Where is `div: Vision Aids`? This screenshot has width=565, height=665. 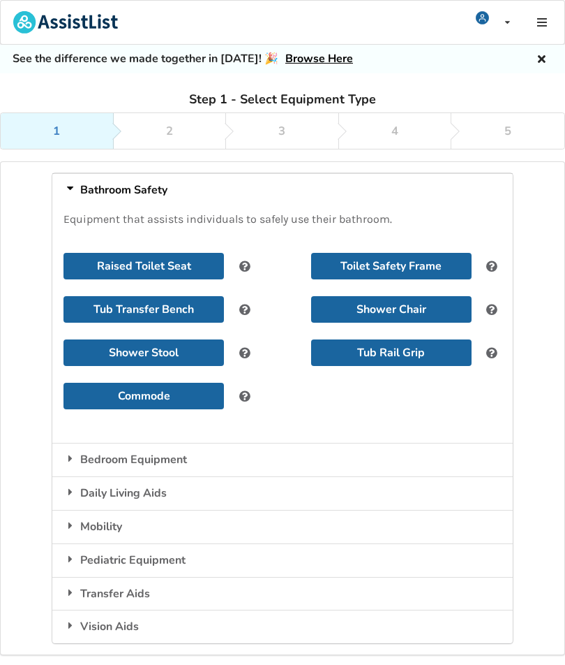 div: Vision Aids is located at coordinates (283, 626).